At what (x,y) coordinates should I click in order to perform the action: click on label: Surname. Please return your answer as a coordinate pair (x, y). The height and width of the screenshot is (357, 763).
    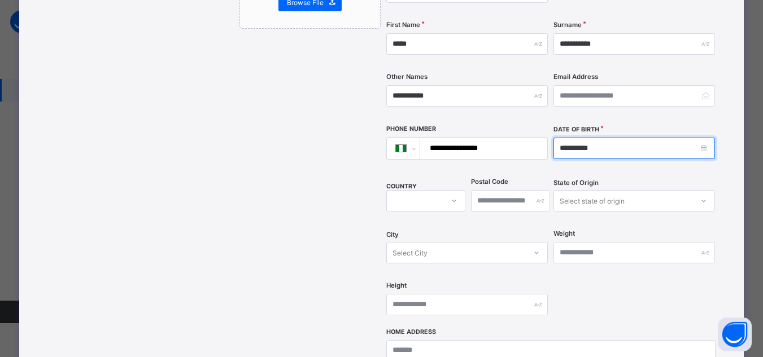
    Looking at the image, I should click on (567, 25).